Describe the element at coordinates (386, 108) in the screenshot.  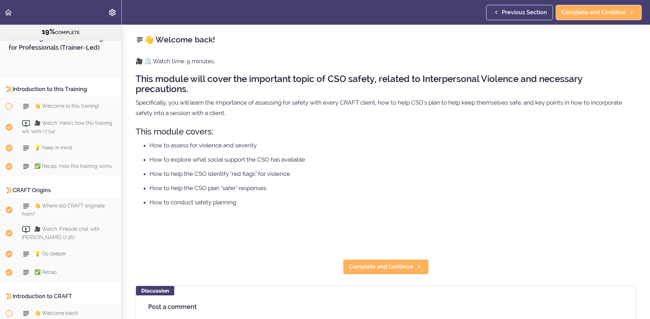
I see `p: Specifically, you will learn the importance of assessing for safety with every CRAFT client, how ...` at that location.